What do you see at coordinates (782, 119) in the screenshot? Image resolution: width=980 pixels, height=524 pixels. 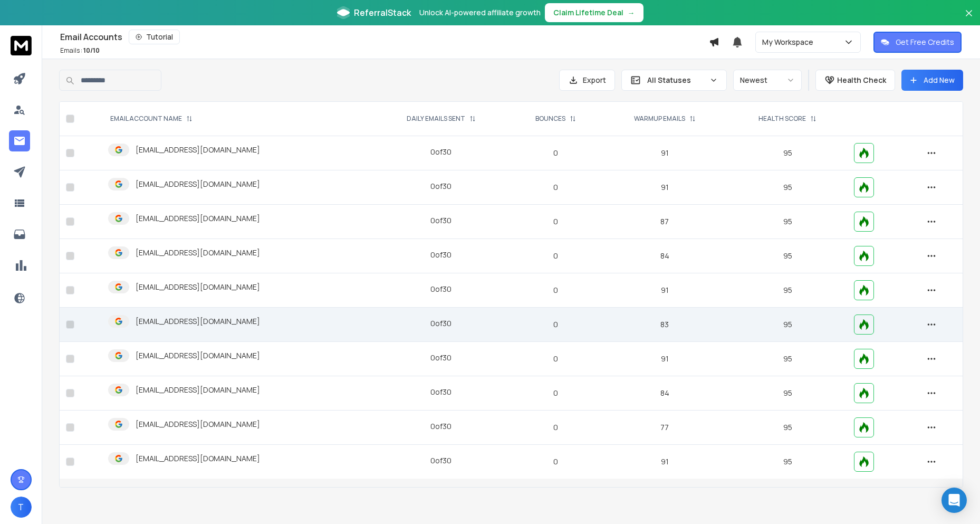 I see `p: HEALTH SCORE` at bounding box center [782, 119].